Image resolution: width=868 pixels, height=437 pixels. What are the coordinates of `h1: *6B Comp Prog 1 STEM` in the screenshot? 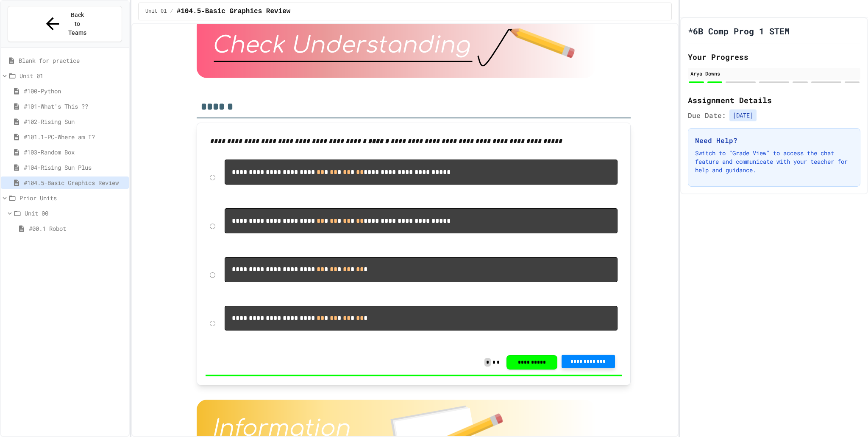 It's located at (739, 31).